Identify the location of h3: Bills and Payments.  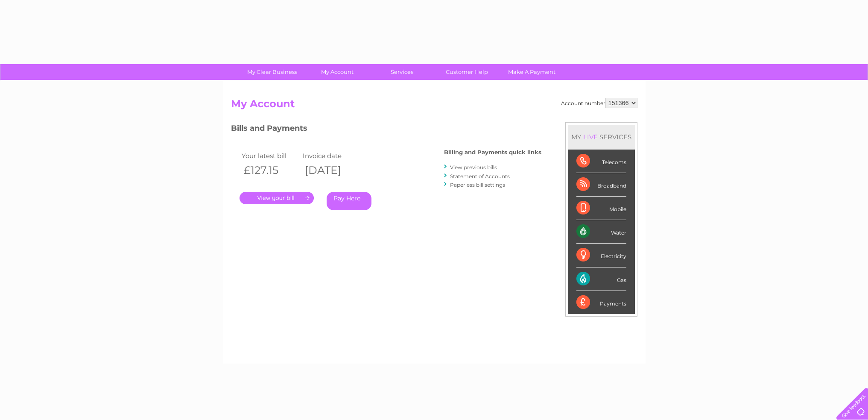
(386, 130).